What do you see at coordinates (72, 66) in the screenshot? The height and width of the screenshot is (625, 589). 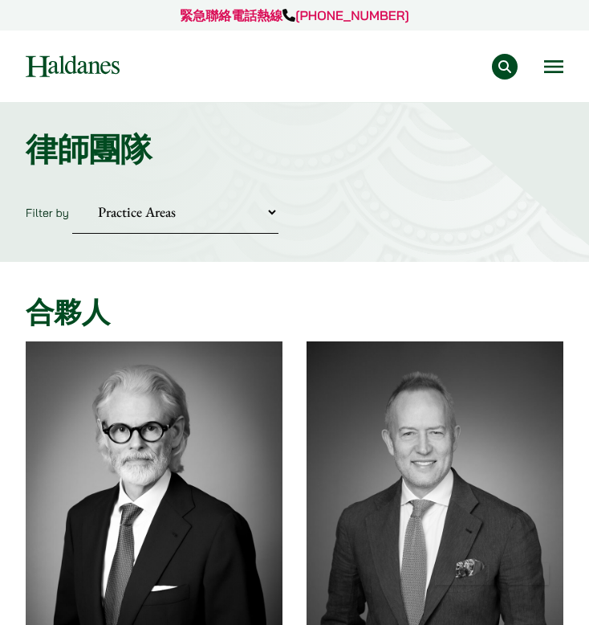 I see `img: Logo of Haldanes` at bounding box center [72, 66].